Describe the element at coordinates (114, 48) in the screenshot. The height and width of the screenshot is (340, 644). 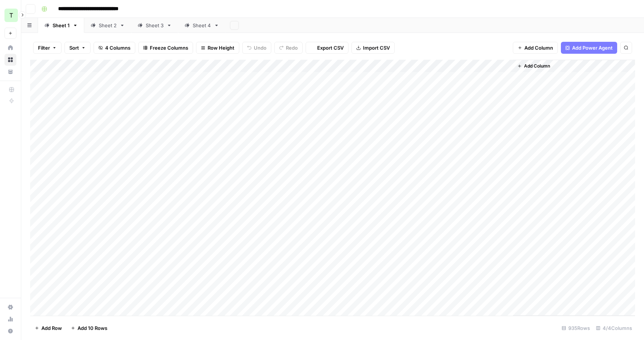
I see `button: 4 Columns` at that location.